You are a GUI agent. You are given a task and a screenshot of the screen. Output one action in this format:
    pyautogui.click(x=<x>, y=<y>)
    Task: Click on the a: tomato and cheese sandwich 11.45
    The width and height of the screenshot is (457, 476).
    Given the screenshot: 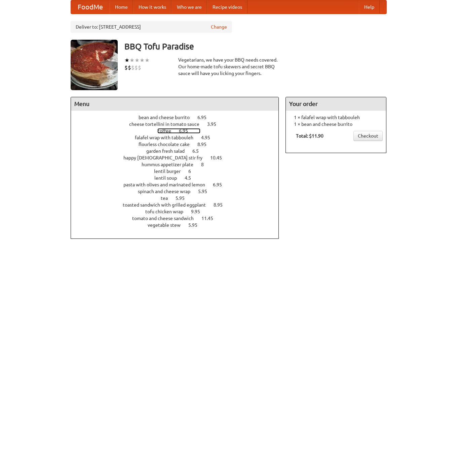 What is the action you would take?
    pyautogui.click(x=179, y=218)
    